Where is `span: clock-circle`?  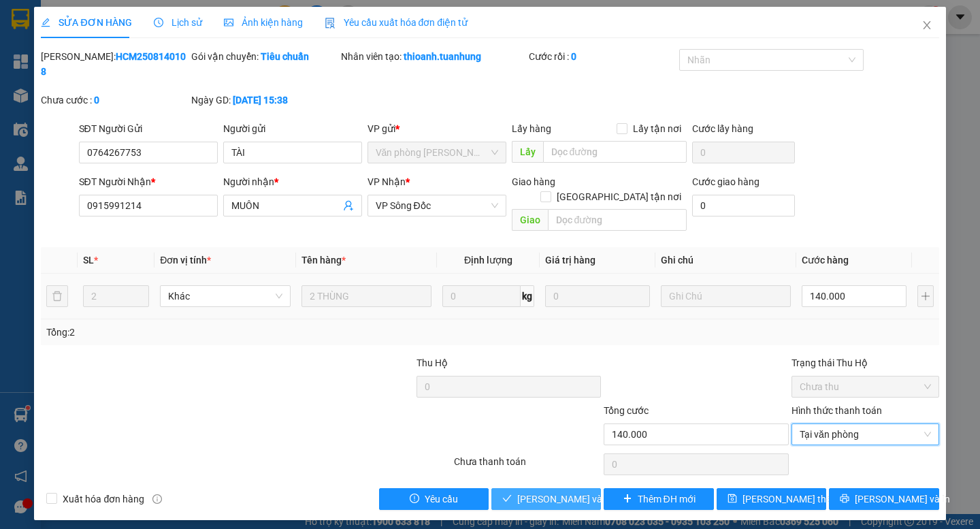
span: clock-circle is located at coordinates (158, 22).